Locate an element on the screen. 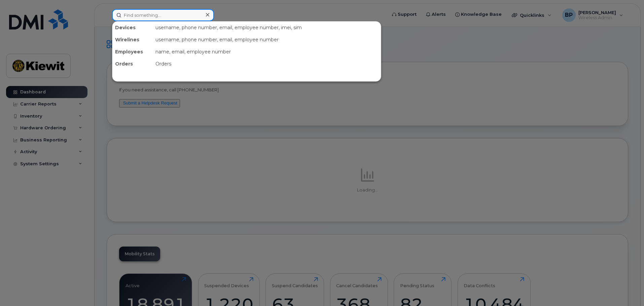  div: name, email, employee number is located at coordinates (267, 52).